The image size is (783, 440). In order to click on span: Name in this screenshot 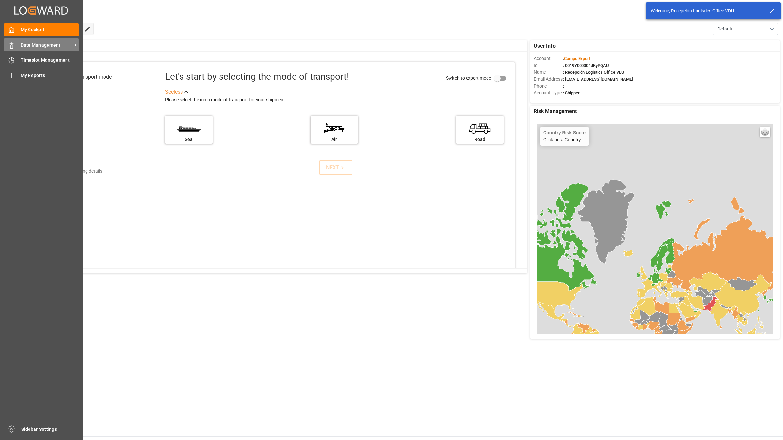, I will do `click(549, 72)`.